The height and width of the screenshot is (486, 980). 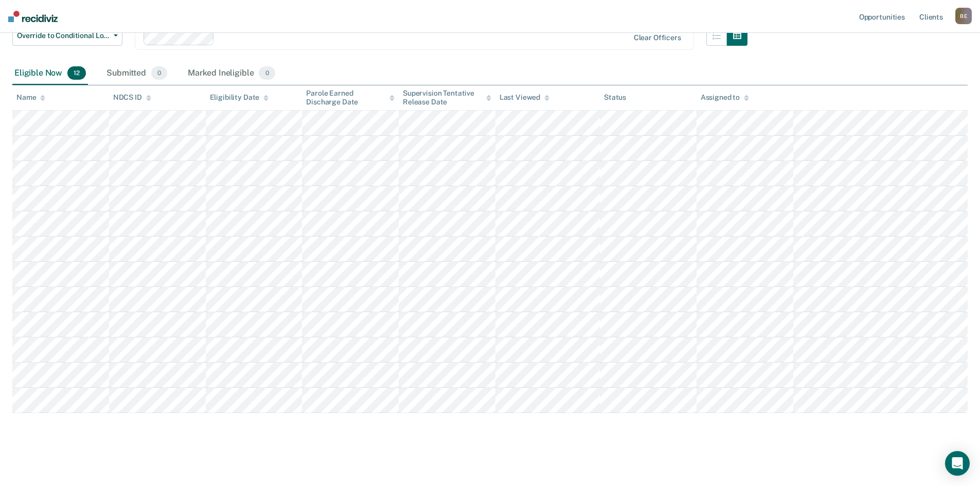 I want to click on span: Override to Conditional Low Risk, so click(x=63, y=35).